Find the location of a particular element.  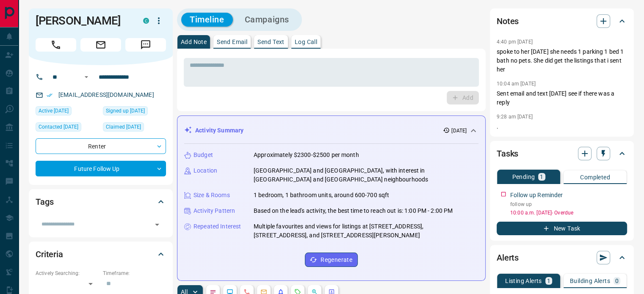

p: Add Note is located at coordinates (194, 42).